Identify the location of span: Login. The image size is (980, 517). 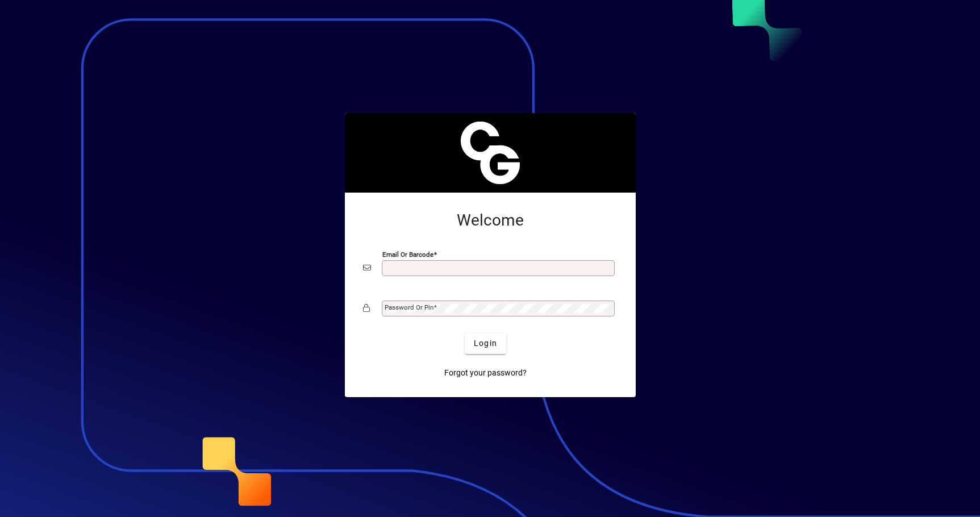
(485, 343).